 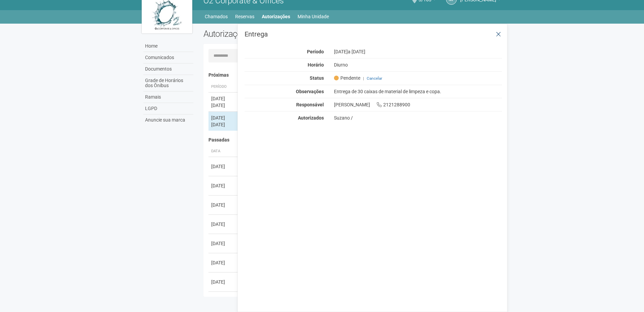 I want to click on a: Reservas, so click(x=245, y=17).